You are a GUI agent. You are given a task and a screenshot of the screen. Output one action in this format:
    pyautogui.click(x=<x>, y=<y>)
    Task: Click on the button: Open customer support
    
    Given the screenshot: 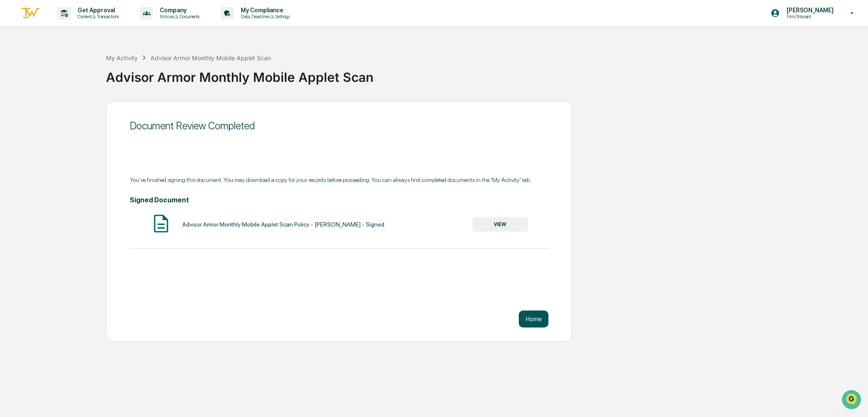 What is the action you would take?
    pyautogui.click(x=10, y=10)
    